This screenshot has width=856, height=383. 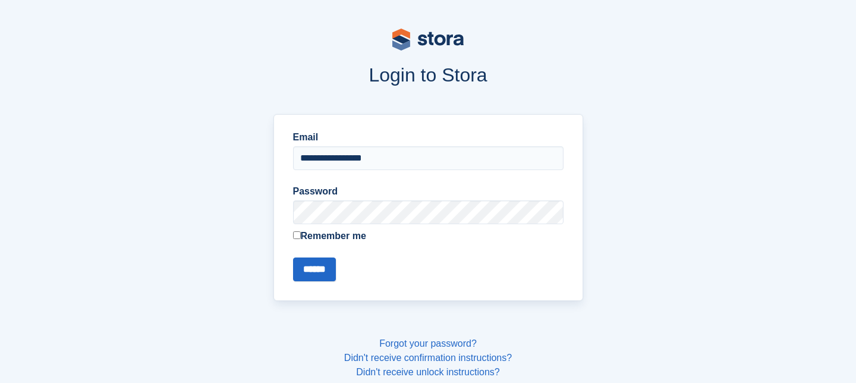 I want to click on img: stora-logo-53a41332b3708ae10de48c4981b4e9114cc0af31d8433b30ea865607fb682f29.svg, so click(x=428, y=39).